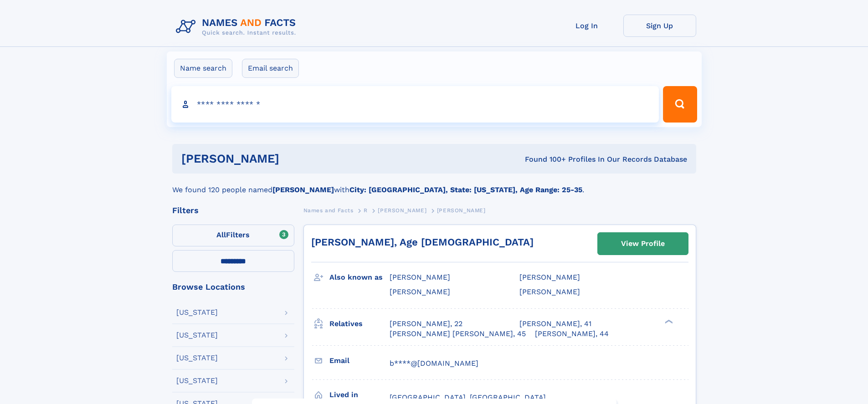 This screenshot has height=404, width=868. I want to click on h3: Lived in, so click(360, 395).